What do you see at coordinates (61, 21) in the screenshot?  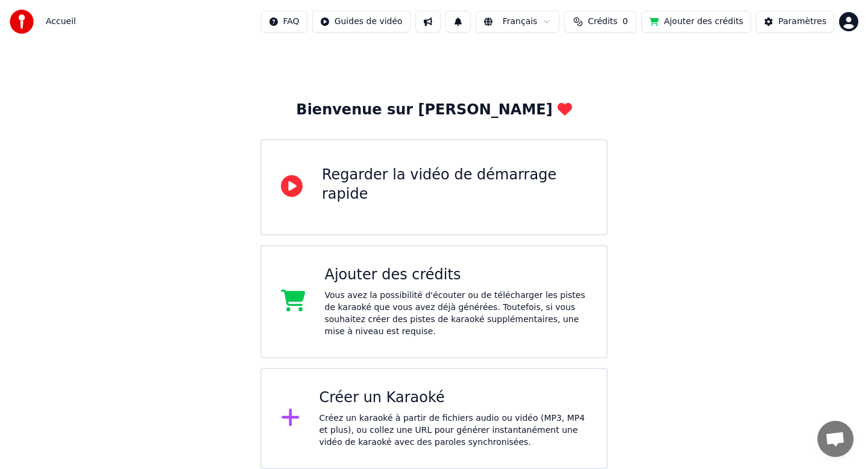 I see `nav: breadcrumb` at bounding box center [61, 21].